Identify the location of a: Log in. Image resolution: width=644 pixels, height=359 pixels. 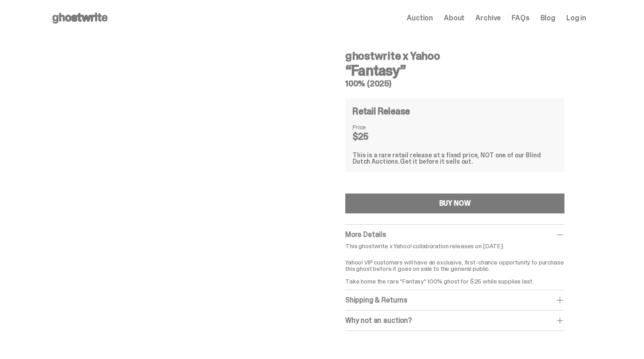
(576, 18).